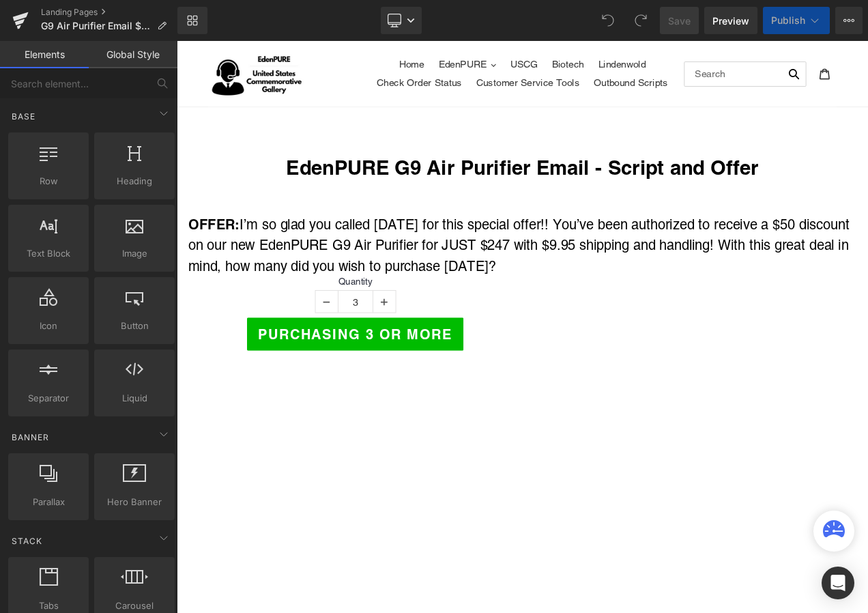  What do you see at coordinates (44, 219) in the screenshot?
I see `strong: OFFER:` at bounding box center [44, 219].